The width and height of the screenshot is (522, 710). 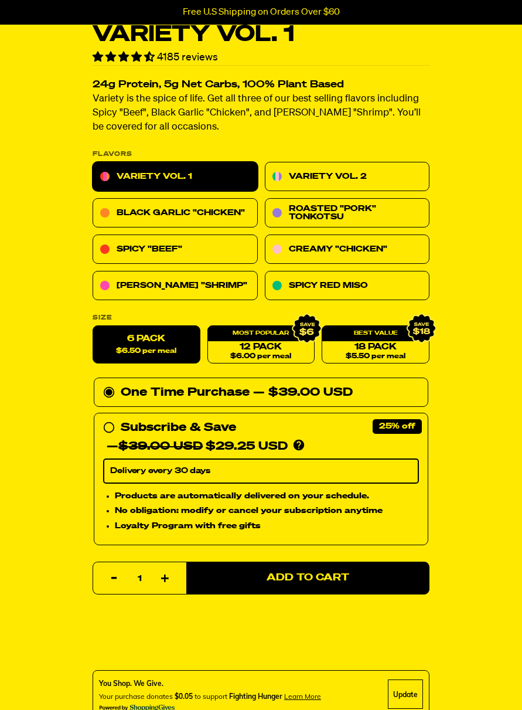 What do you see at coordinates (267, 495) in the screenshot?
I see `li: Products are automatically delivered on your schedule.` at bounding box center [267, 495].